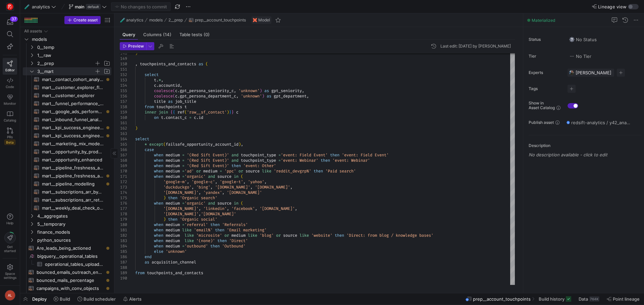 Image resolution: width=644 pixels, height=305 pixels. What do you see at coordinates (73, 111) in the screenshot?
I see `span: mart__google_ads_performance_analysis_rolling​​​​​​​​​​` at bounding box center [73, 111].